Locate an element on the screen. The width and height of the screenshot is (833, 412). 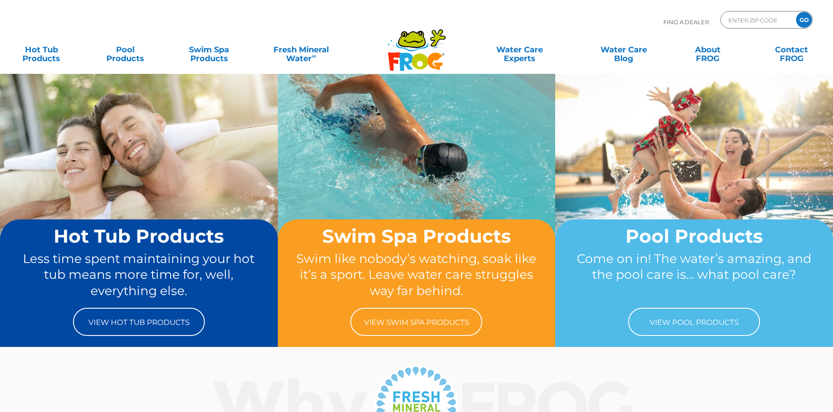
img: home-banner-pool-short is located at coordinates (694, 177).